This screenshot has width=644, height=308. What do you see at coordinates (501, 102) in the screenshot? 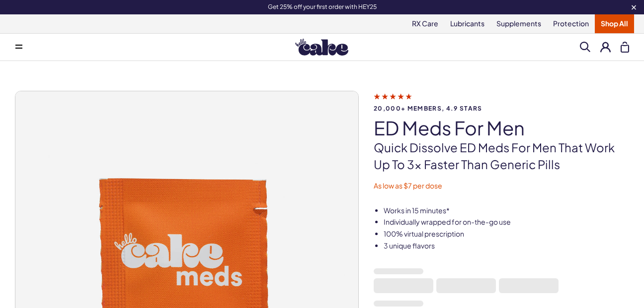
I see `a: 20,000+ members, 4.9 stars` at bounding box center [501, 102].